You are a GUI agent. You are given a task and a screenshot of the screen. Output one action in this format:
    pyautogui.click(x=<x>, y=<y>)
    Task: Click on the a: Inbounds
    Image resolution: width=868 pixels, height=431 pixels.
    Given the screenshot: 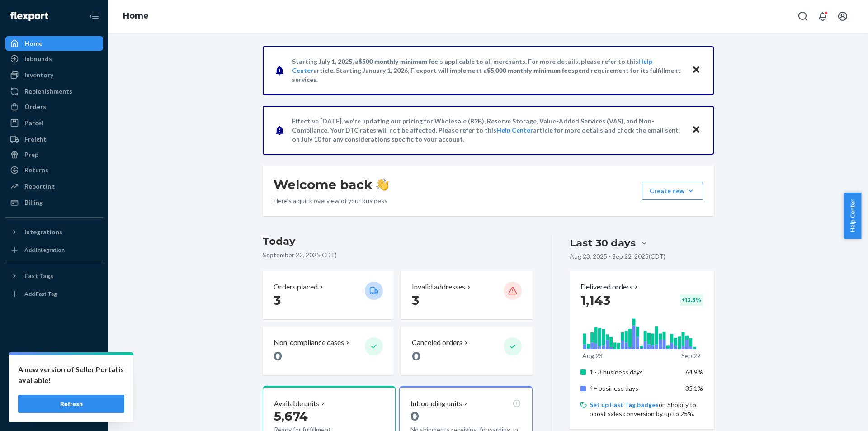 What is the action you would take?
    pyautogui.click(x=54, y=59)
    